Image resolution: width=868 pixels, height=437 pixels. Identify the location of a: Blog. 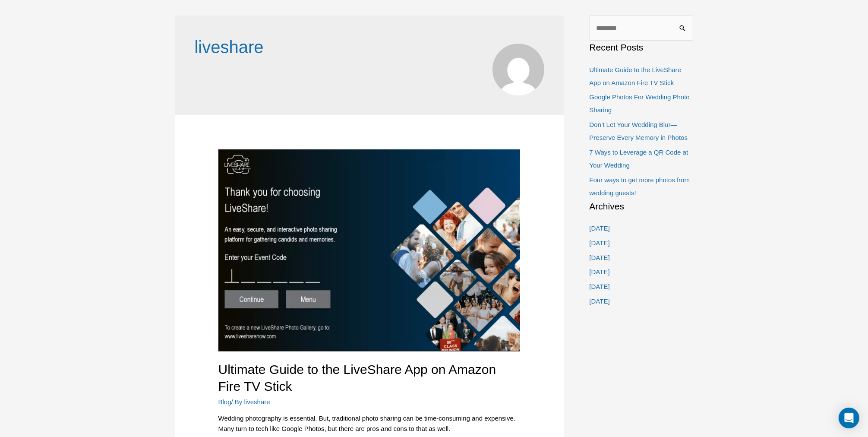
(225, 401).